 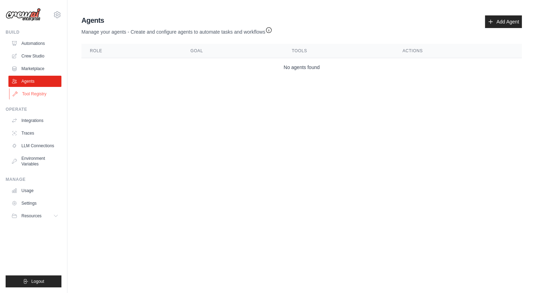 What do you see at coordinates (177, 30) in the screenshot?
I see `p: Manage your agents - Create and configure agents to automate tasks and workflows` at bounding box center [177, 30].